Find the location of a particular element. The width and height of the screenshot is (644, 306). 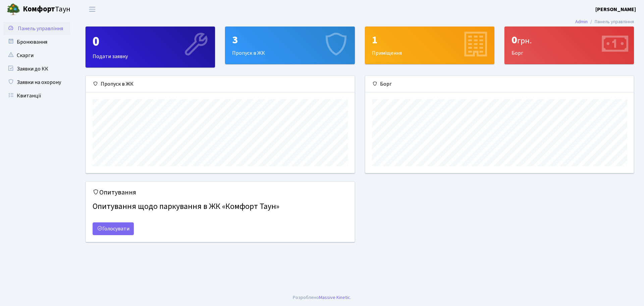

span: Панель управління is located at coordinates (40, 29).